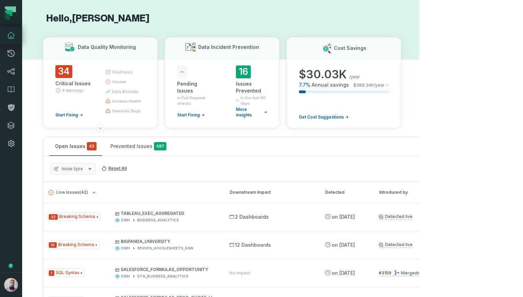  Describe the element at coordinates (350, 48) in the screenshot. I see `h3: Cost Savings` at that location.